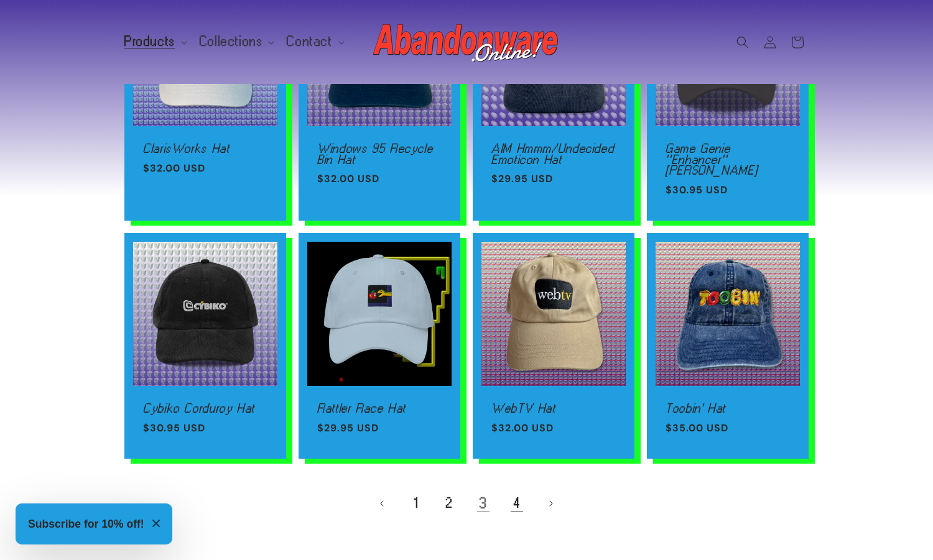 The height and width of the screenshot is (560, 933). I want to click on img: Abandonware, so click(466, 42).